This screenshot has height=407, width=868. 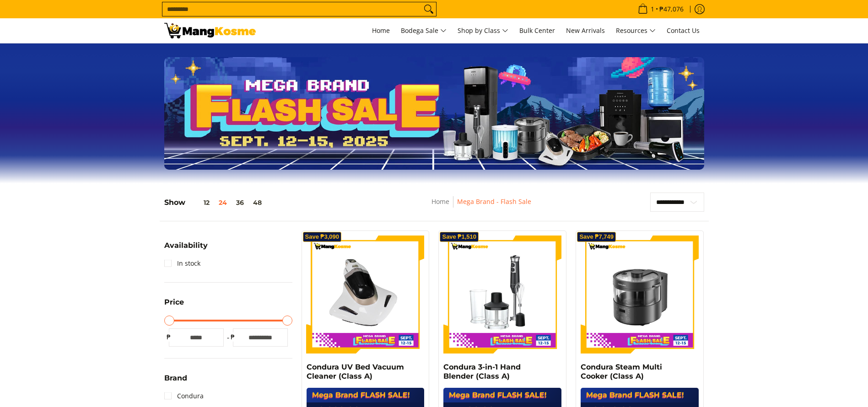 I want to click on img: Condura Steam Multi Cooker (Class A), so click(x=640, y=294).